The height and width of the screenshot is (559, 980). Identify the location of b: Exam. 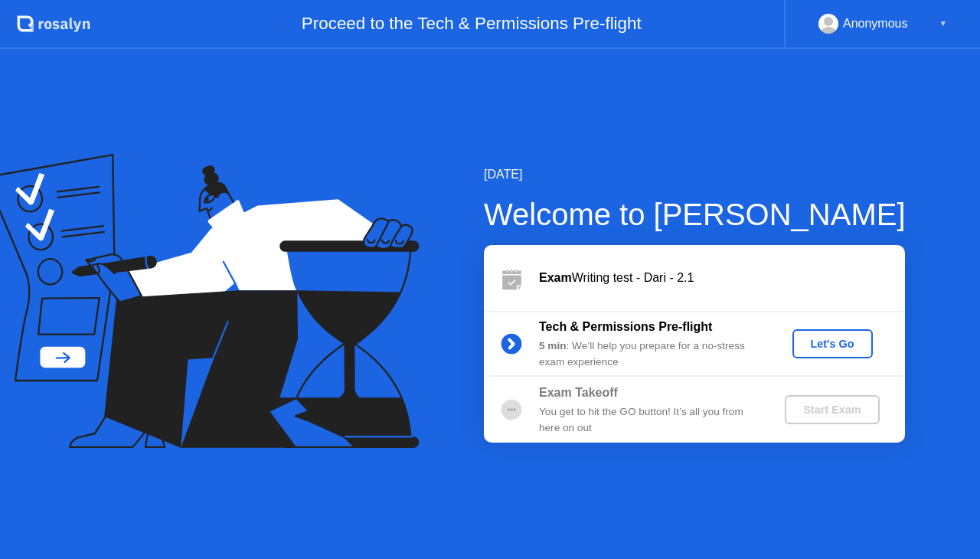
(555, 277).